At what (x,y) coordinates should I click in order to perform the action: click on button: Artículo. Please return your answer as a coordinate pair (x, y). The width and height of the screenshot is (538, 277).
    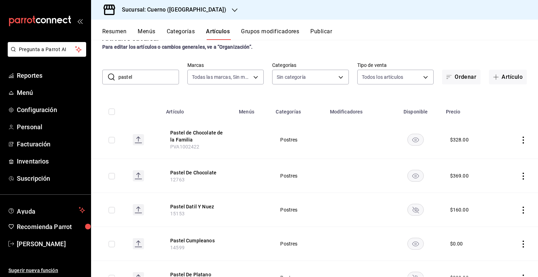
    Looking at the image, I should click on (508, 77).